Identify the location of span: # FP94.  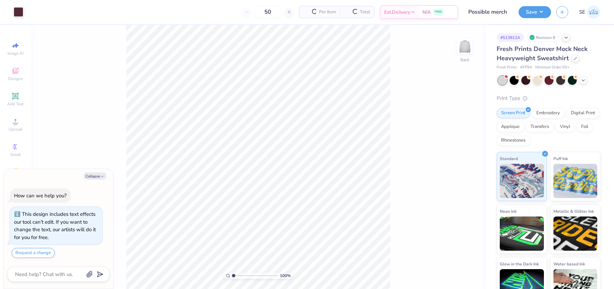
(526, 67).